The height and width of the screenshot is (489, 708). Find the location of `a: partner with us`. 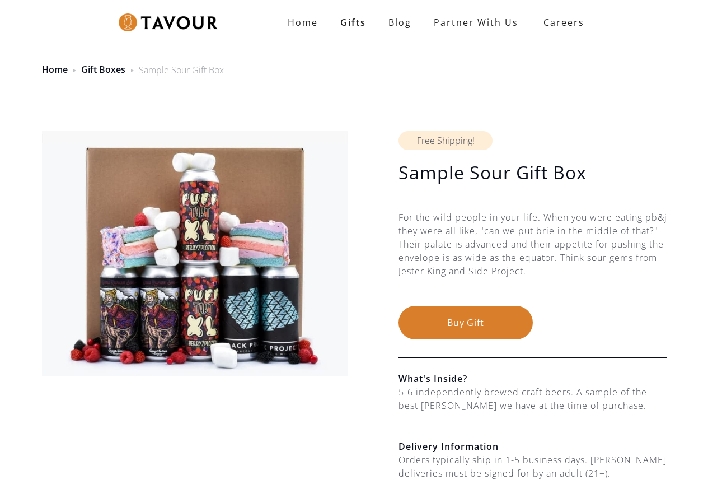

a: partner with us is located at coordinates (476, 22).